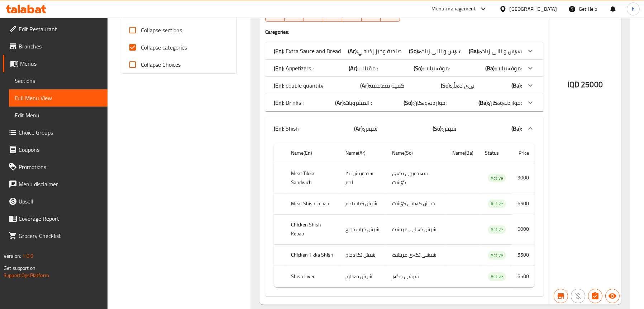 The width and height of the screenshot is (644, 309). Describe the element at coordinates (55, 46) in the screenshot. I see `a: Branches` at that location.